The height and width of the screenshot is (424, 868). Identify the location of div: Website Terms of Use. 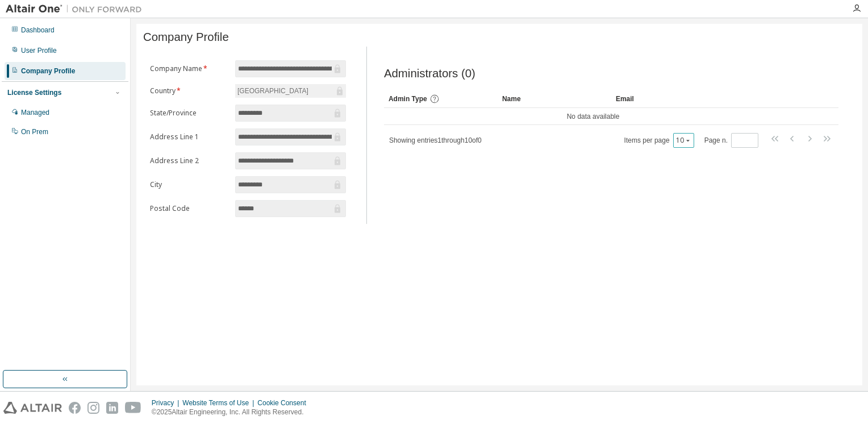
(220, 403).